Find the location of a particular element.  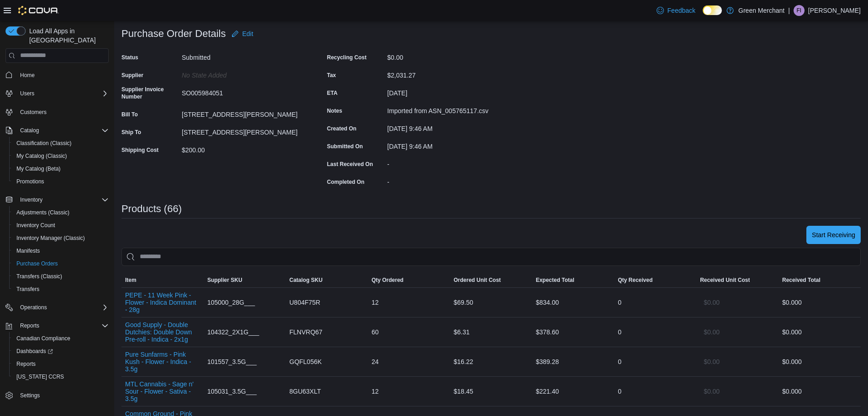

div: Imported from ASN_005765117.csv is located at coordinates (448, 109).